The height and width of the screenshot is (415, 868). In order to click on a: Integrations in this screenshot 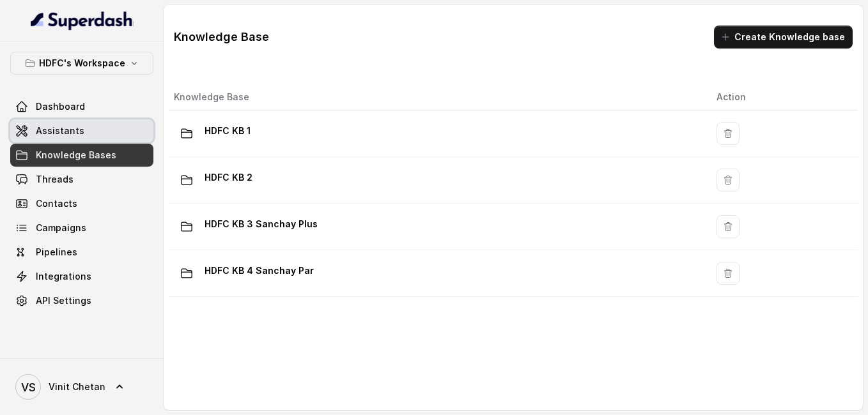, I will do `click(82, 276)`.